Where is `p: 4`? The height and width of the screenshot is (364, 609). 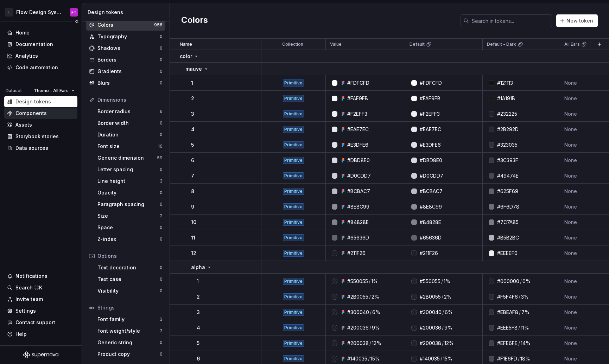 p: 4 is located at coordinates (193, 129).